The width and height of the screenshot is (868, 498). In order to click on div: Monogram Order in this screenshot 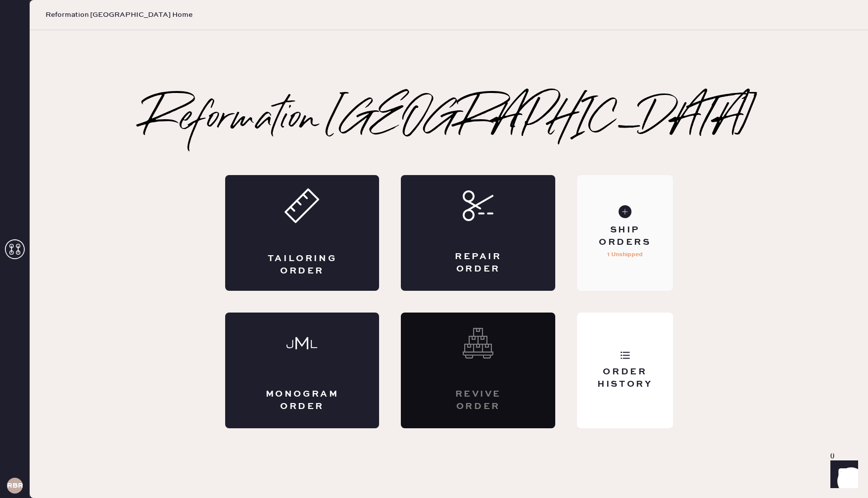, I will do `click(302, 401)`.